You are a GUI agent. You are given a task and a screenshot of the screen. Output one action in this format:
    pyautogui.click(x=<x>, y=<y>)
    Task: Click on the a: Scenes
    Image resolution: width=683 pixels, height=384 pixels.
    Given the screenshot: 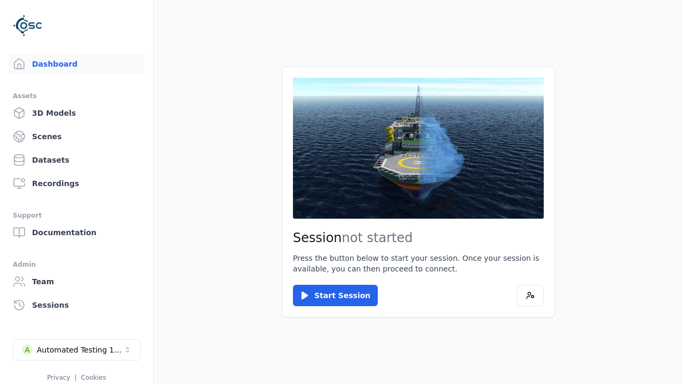 What is the action you would take?
    pyautogui.click(x=76, y=137)
    